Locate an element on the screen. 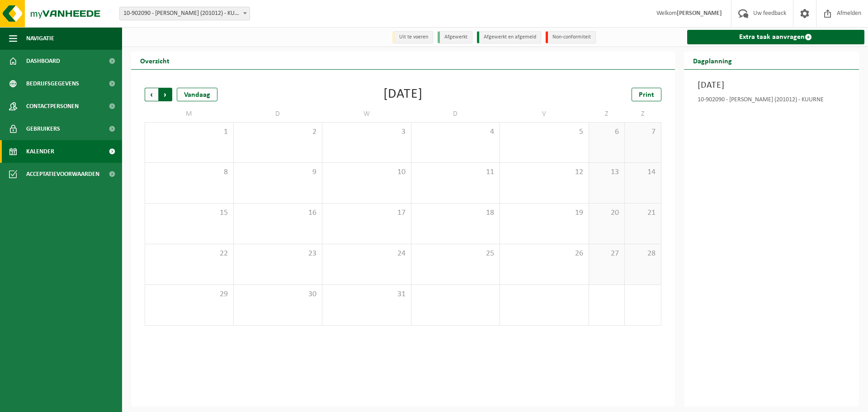 This screenshot has height=412, width=868. span: 15 is located at coordinates (189, 213).